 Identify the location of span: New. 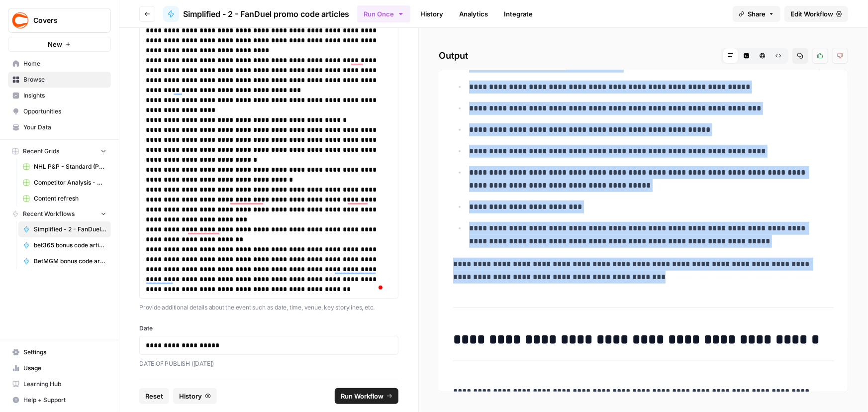
(54, 44).